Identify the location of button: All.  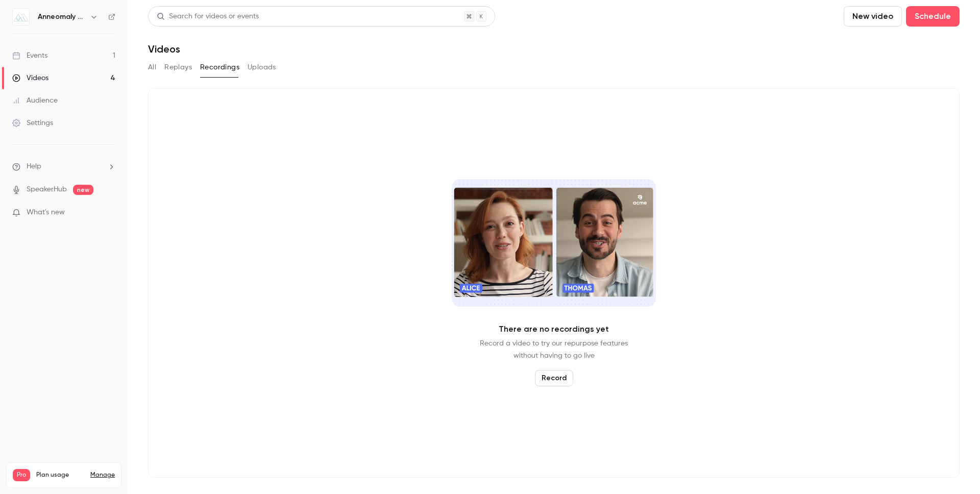
(153, 67).